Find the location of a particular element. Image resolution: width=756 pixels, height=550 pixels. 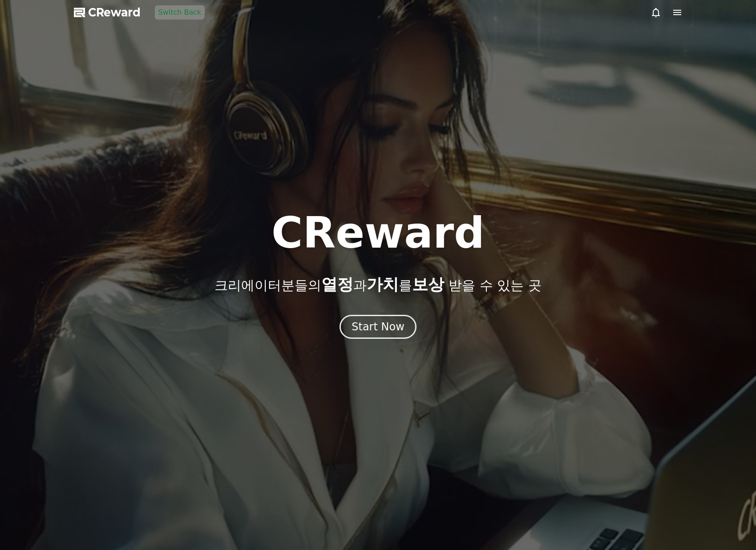

span: 열정 is located at coordinates (338, 285).